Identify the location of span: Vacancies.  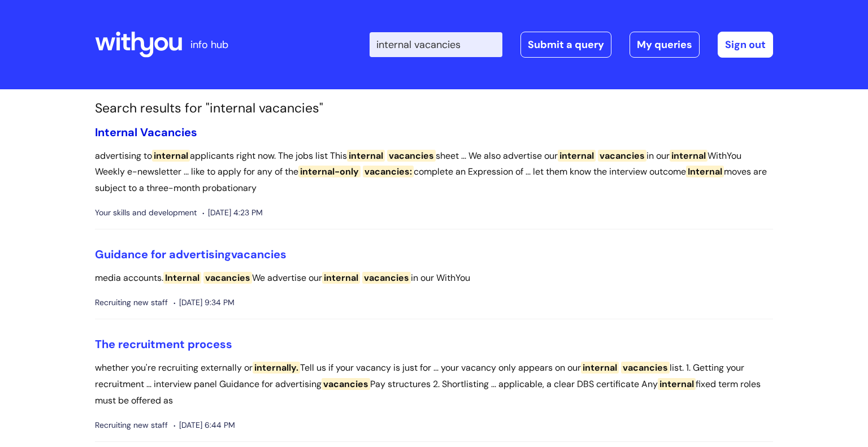
(169, 132).